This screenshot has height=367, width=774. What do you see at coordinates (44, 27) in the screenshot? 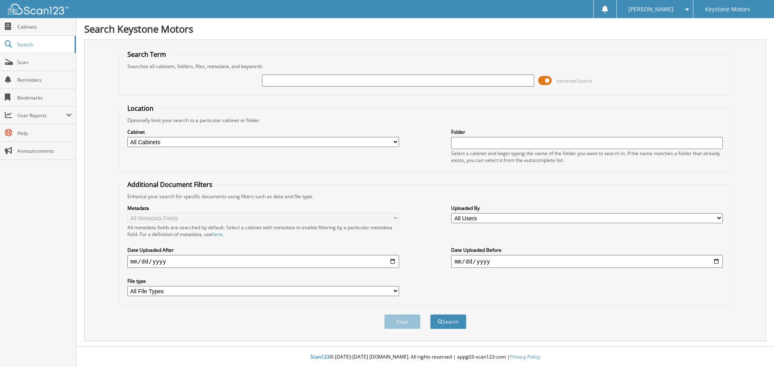
I see `span: Cabinets` at bounding box center [44, 27].